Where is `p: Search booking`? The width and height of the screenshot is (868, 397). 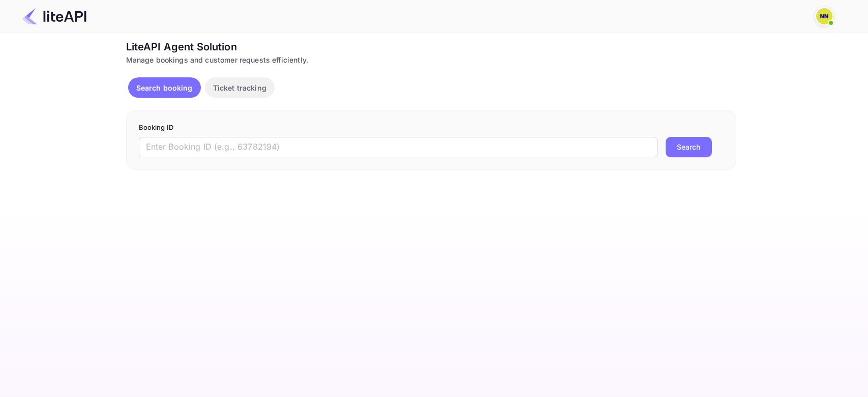 p: Search booking is located at coordinates (164, 87).